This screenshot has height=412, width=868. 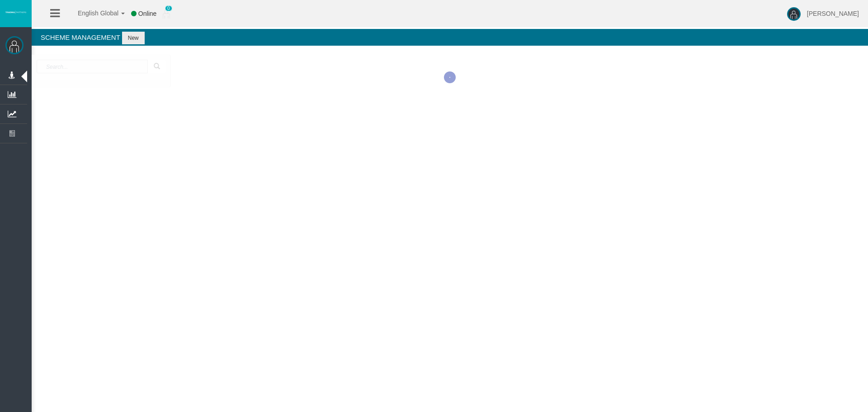 I want to click on span: English Global, so click(x=93, y=13).